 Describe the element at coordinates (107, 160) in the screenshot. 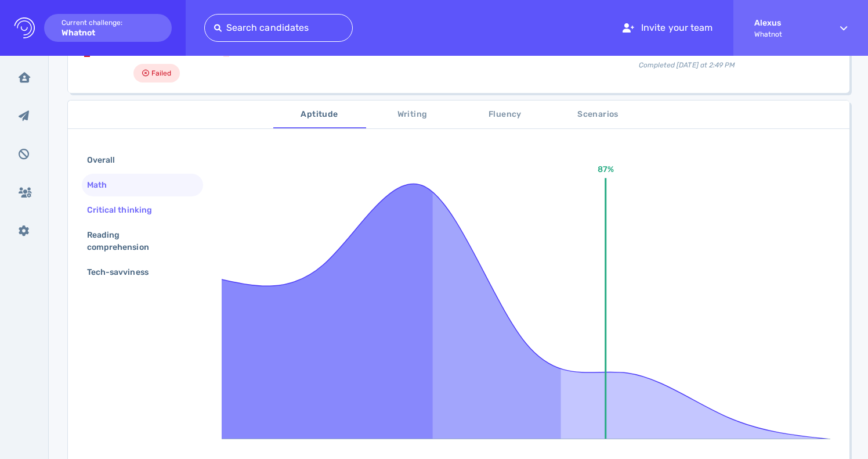

I see `div: Overall` at that location.